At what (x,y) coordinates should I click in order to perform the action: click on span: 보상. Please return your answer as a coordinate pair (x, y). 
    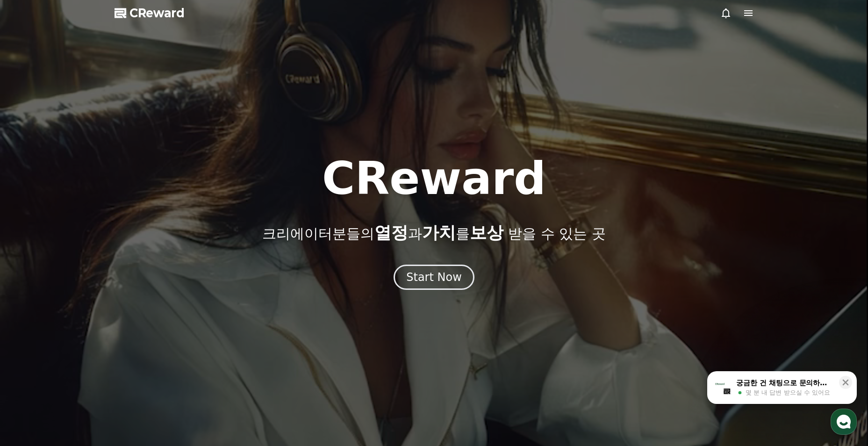
    Looking at the image, I should click on (487, 232).